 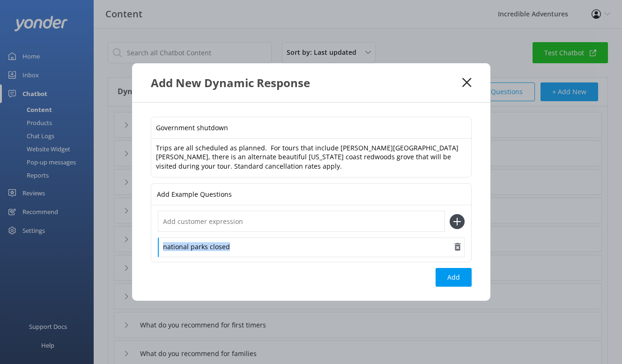 What do you see at coordinates (311, 127) in the screenshot?
I see `input: Type a new question...` at bounding box center [311, 127].